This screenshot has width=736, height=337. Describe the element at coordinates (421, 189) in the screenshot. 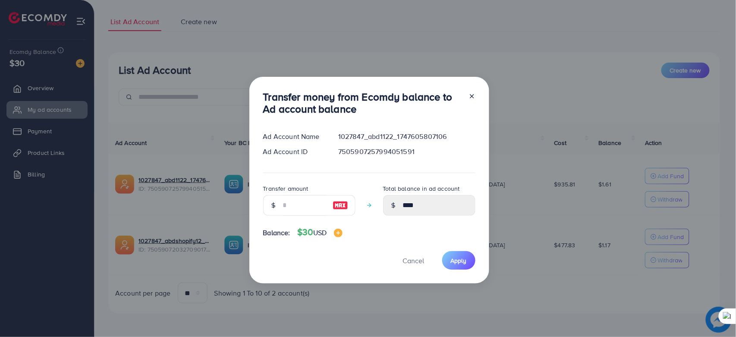

I see `label: Total balance in ad account` at that location.